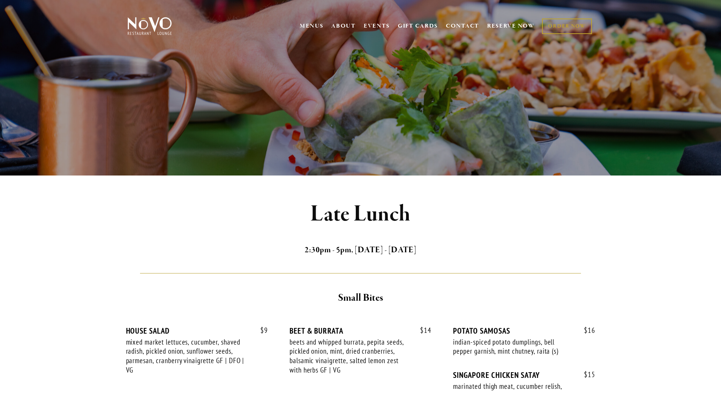  What do you see at coordinates (312, 26) in the screenshot?
I see `a: MENUS` at bounding box center [312, 26].